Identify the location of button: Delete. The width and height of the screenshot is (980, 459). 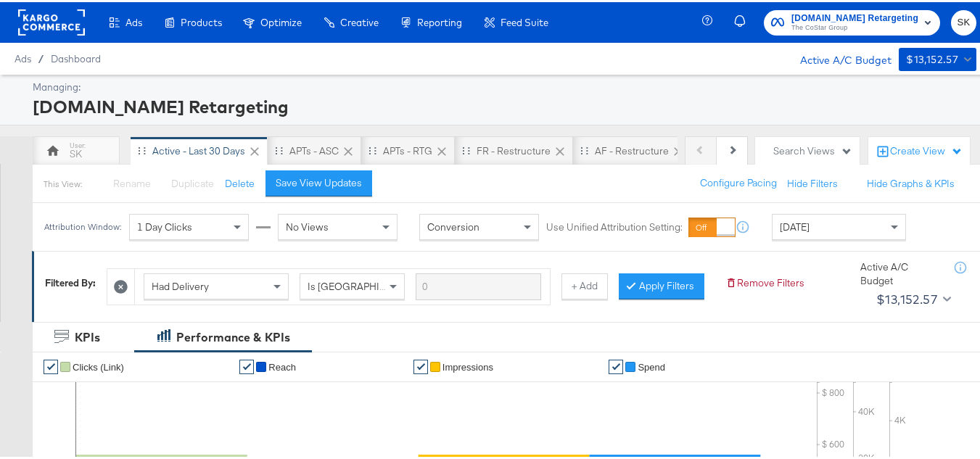
(240, 181).